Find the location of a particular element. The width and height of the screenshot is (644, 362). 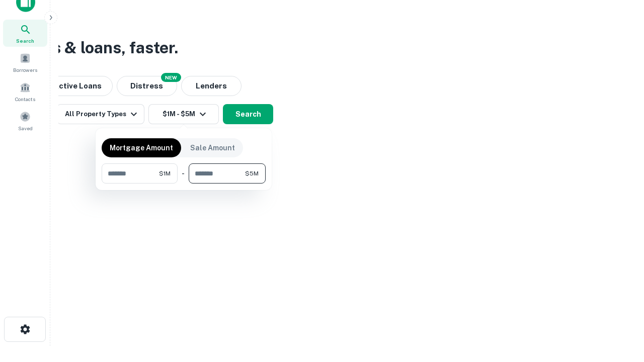

p: Mortgage Amount is located at coordinates (141, 148).